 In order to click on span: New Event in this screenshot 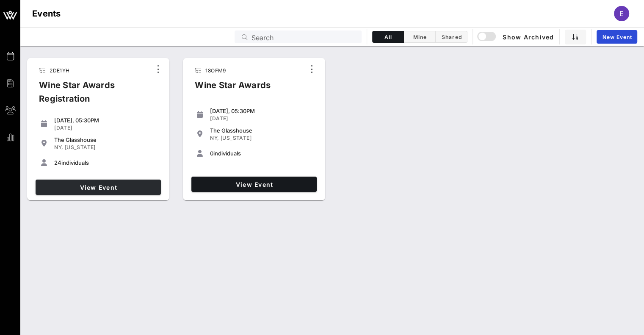, I will do `click(617, 37)`.